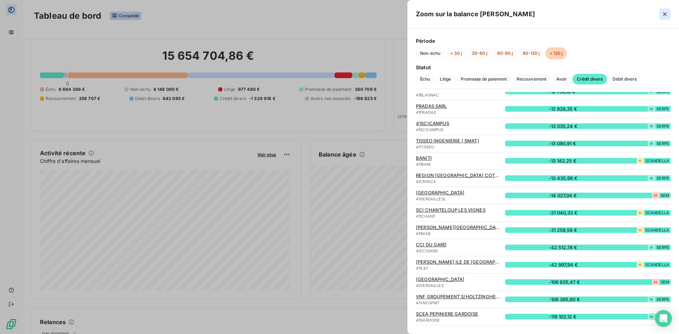 Image resolution: width=679 pixels, height=334 pixels. Describe the element at coordinates (505, 53) in the screenshot. I see `button: 60-90 j` at that location.